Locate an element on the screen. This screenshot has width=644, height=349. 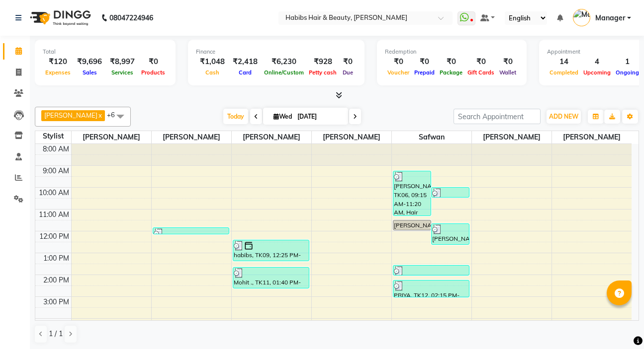
span: Upcoming is located at coordinates (597, 72).